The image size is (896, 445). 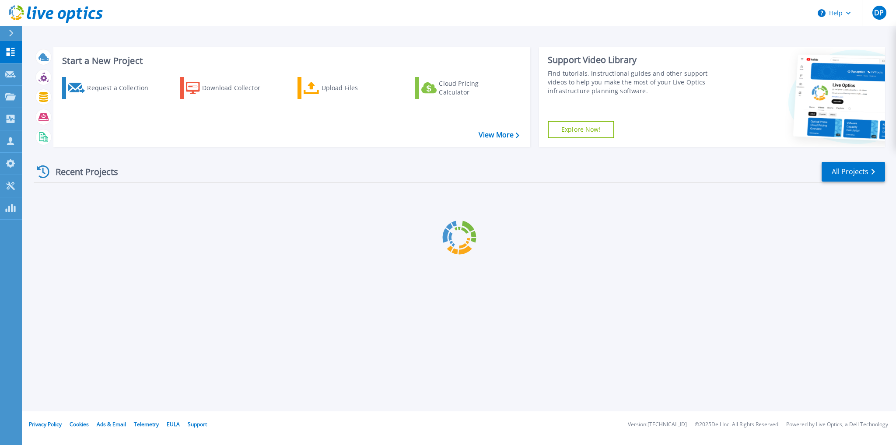 What do you see at coordinates (146, 424) in the screenshot?
I see `a: Telemetry` at bounding box center [146, 424].